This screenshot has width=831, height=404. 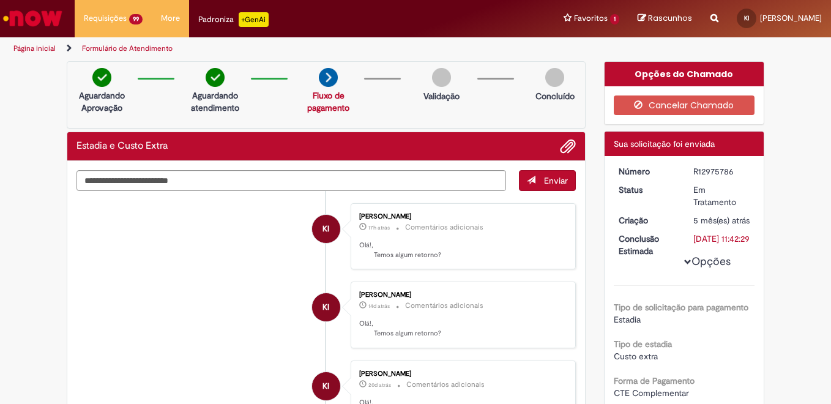 What do you see at coordinates (721, 171) in the screenshot?
I see `div: R12975786` at bounding box center [721, 171].